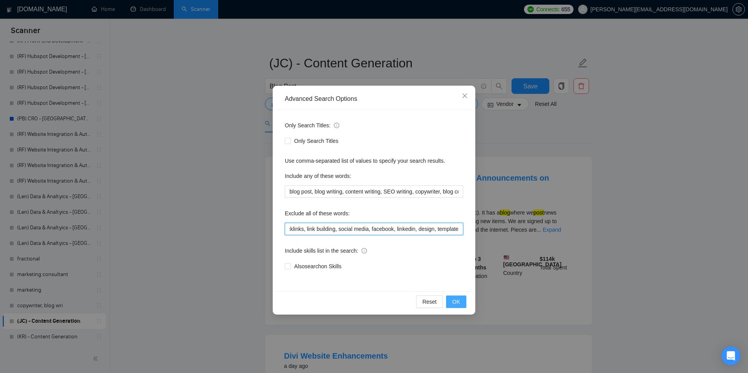 The image size is (748, 373). What do you see at coordinates (326, 251) in the screenshot?
I see `span: Include skills list in the search:` at bounding box center [326, 251].